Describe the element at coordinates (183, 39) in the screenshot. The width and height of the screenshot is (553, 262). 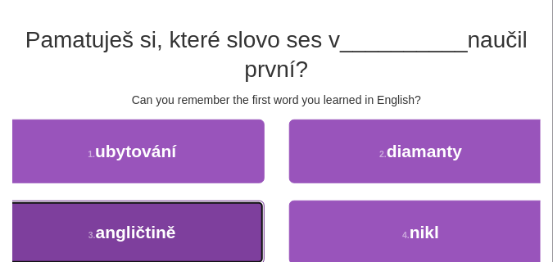
I see `span: Pamatuješ si, které slovo ses v` at that location.